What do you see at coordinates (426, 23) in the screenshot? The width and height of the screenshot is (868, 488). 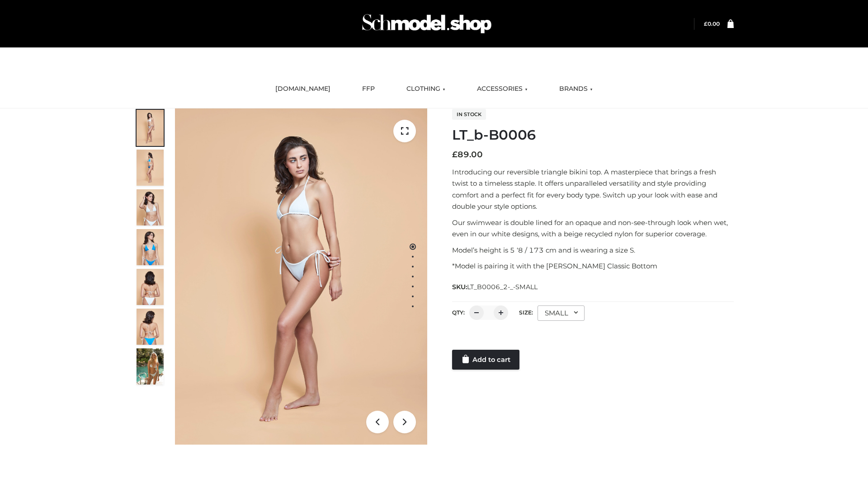 I see `a: Schmodel Admin 964` at bounding box center [426, 23].